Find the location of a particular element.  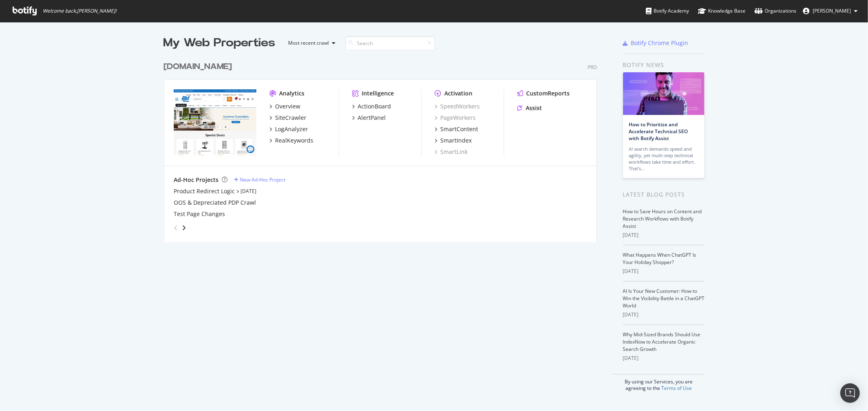

span: Michalla Mannino is located at coordinates (831, 11).